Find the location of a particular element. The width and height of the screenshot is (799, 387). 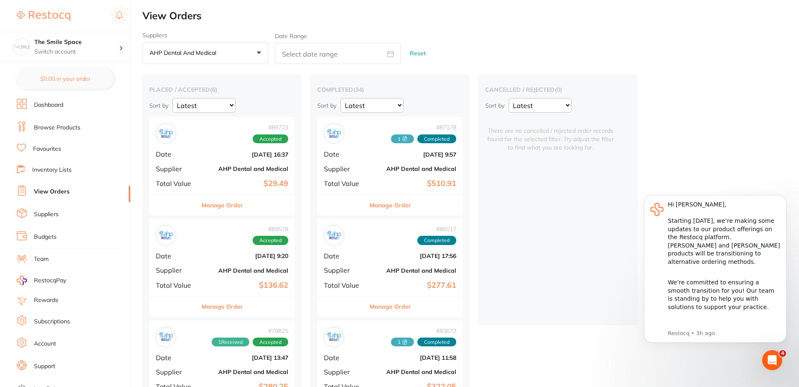

span: # 89723 is located at coordinates (270, 127).